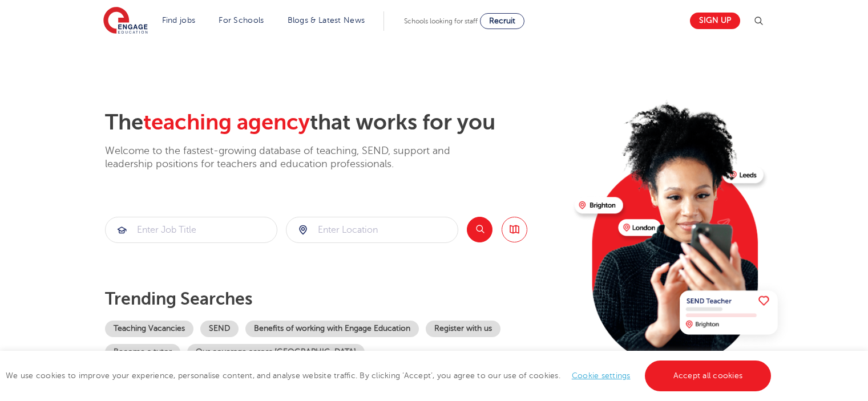 The image size is (868, 401). I want to click on a: For Schools, so click(241, 20).